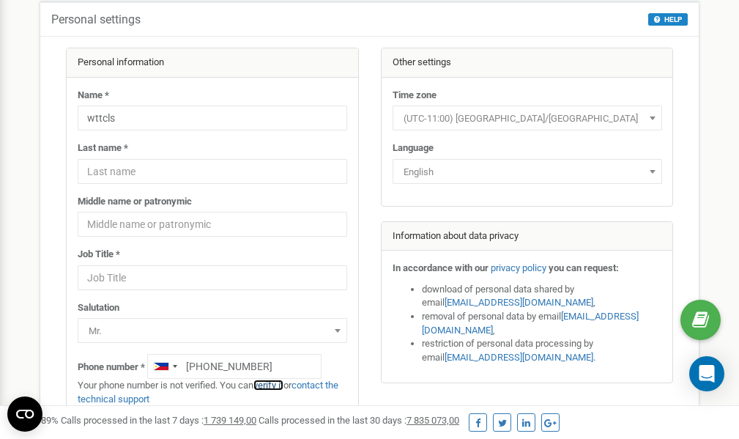 Image resolution: width=739 pixels, height=439 pixels. What do you see at coordinates (212, 392) in the screenshot?
I see `p: Your phone number is not verified. You can or` at bounding box center [212, 392].